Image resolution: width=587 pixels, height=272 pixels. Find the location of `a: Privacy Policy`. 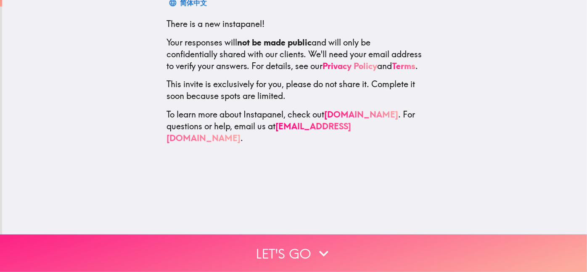

a: Privacy Policy is located at coordinates (350, 65).